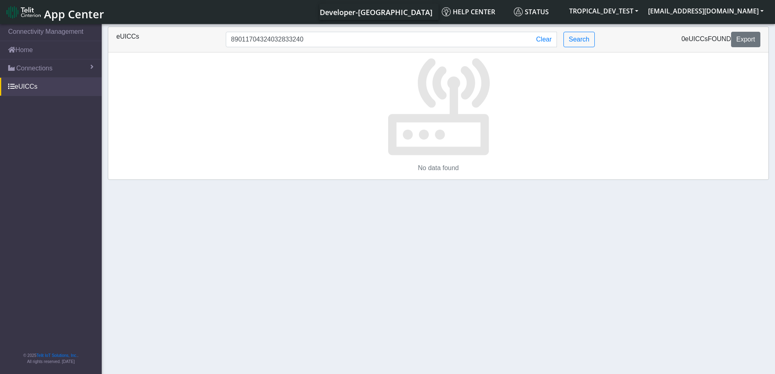 The height and width of the screenshot is (374, 775). I want to click on a: App Center, so click(55, 12).